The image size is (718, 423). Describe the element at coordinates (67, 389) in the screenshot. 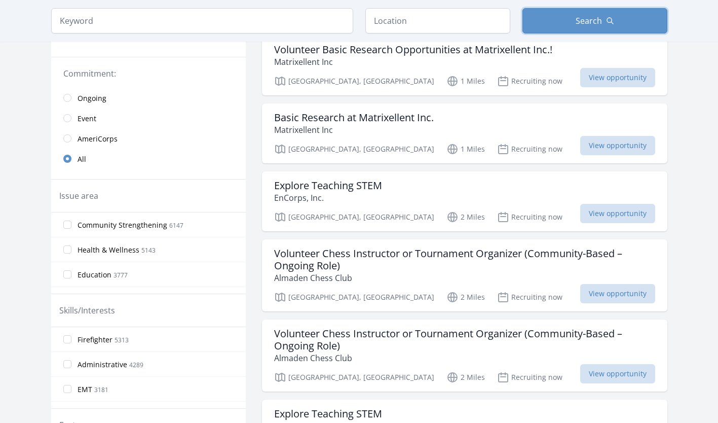

I see `input: EMT 3181` at that location.